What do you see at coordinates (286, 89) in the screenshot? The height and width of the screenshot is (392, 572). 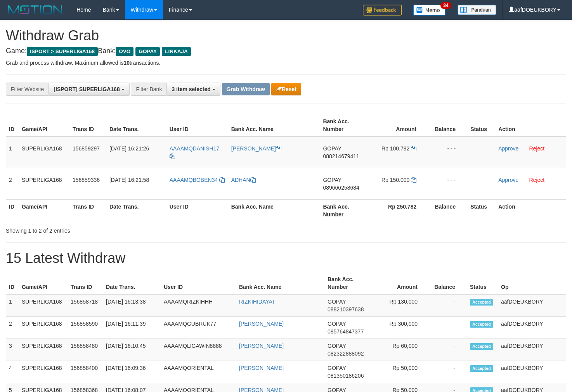 I see `button: Reset` at bounding box center [286, 89].